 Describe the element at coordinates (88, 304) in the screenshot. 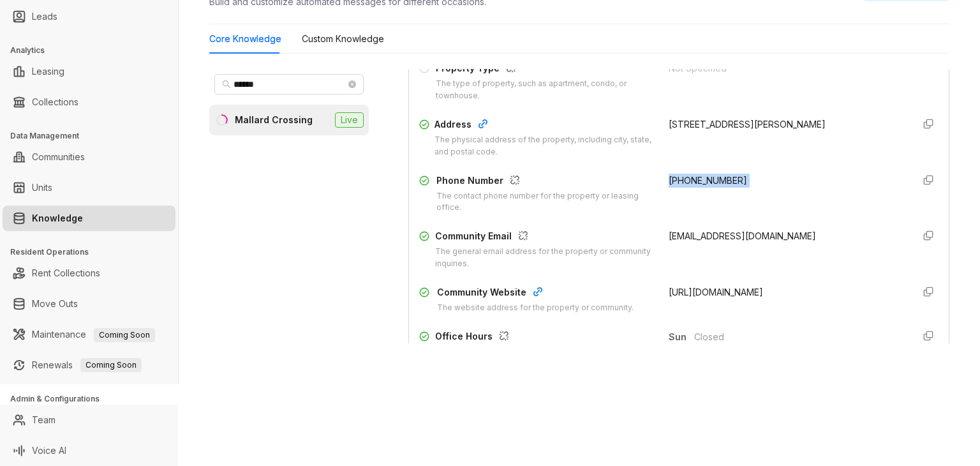

I see `li: Move Outs` at that location.